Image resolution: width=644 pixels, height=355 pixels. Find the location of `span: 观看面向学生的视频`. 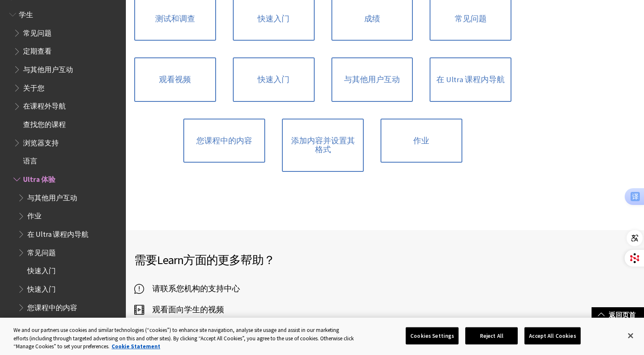

span: 观看面向学生的视频 is located at coordinates (184, 309).